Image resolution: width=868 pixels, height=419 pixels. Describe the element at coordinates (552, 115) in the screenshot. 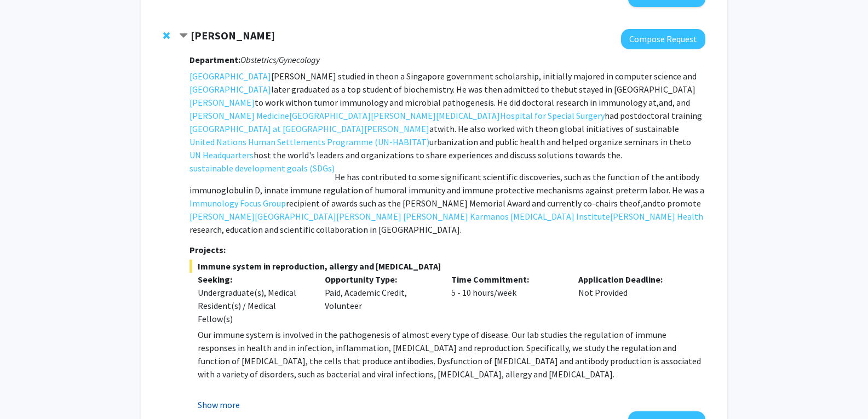

I see `a: Hospital for Special Surgery` at that location.